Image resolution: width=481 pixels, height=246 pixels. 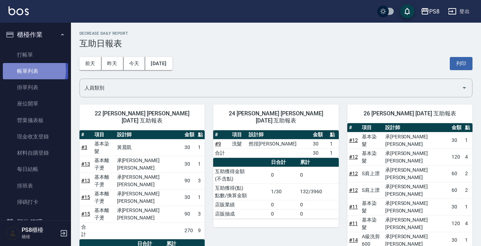 I want to click on a: 每日結帳, so click(x=35, y=169).